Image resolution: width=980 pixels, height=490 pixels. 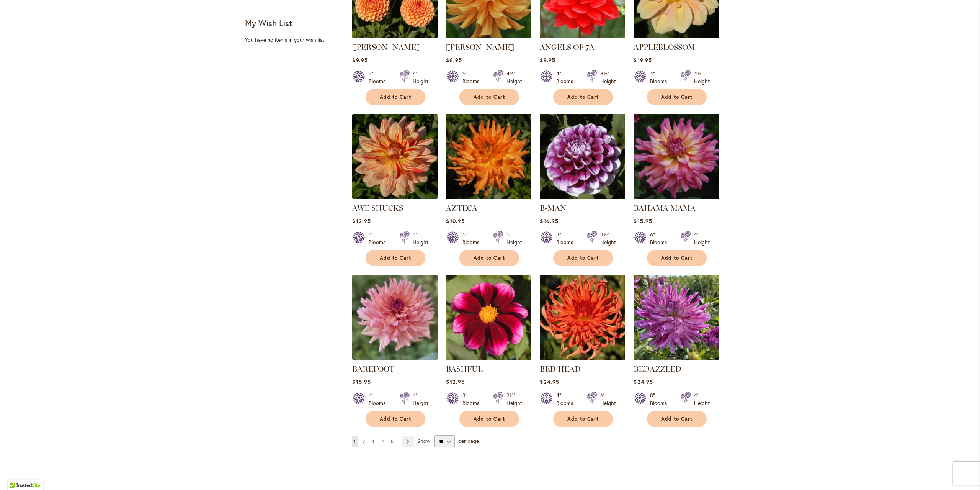 What do you see at coordinates (514, 238) in the screenshot?
I see `div: 5' Height` at bounding box center [514, 238].